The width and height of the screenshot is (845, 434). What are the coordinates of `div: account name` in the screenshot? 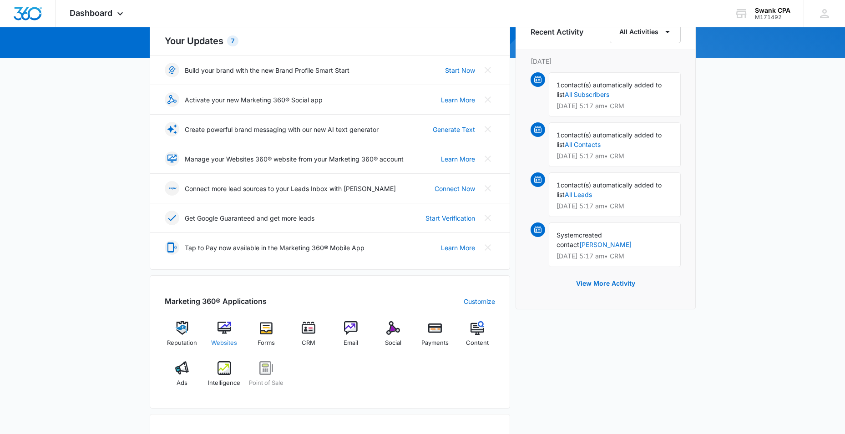 It's located at (772, 10).